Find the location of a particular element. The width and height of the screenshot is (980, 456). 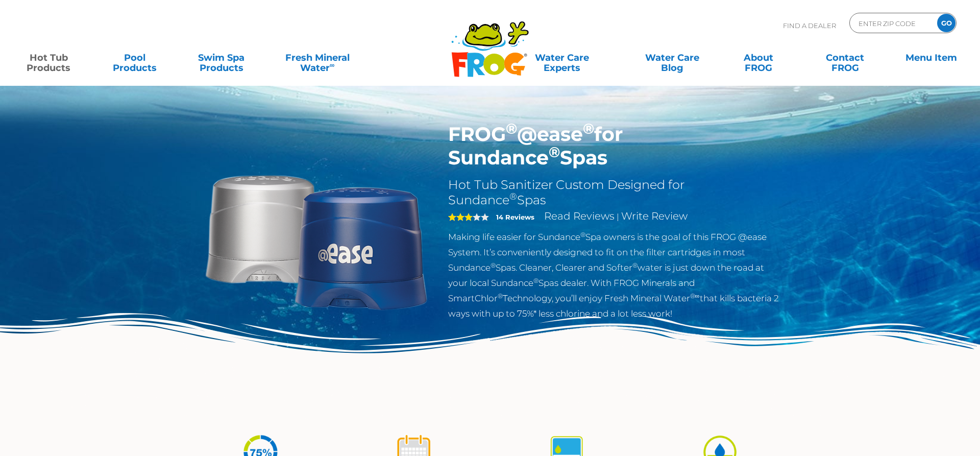

input: GO is located at coordinates (947, 23).